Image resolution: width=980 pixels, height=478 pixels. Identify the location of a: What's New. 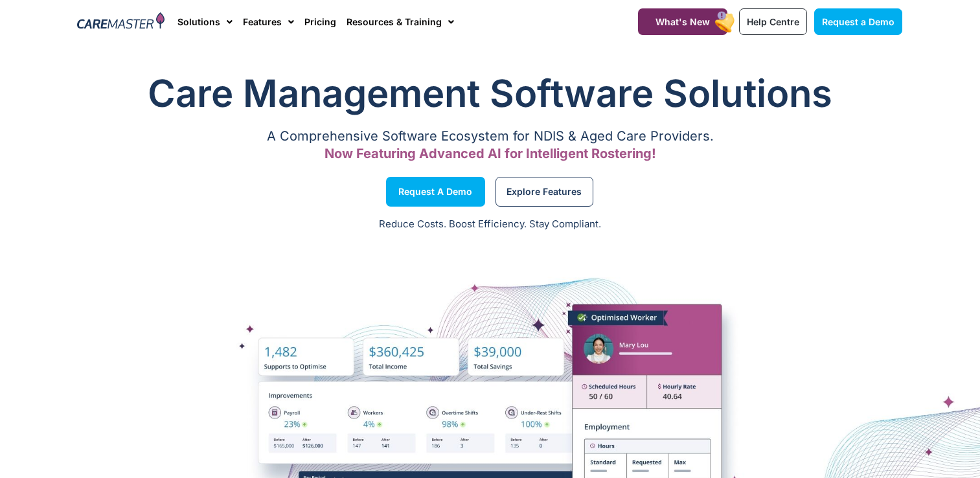
(683, 21).